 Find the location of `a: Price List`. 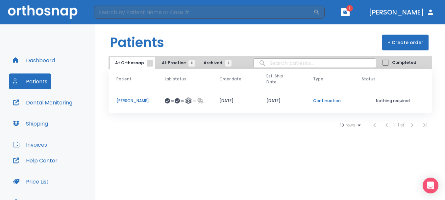

a: Price List is located at coordinates (31, 181).